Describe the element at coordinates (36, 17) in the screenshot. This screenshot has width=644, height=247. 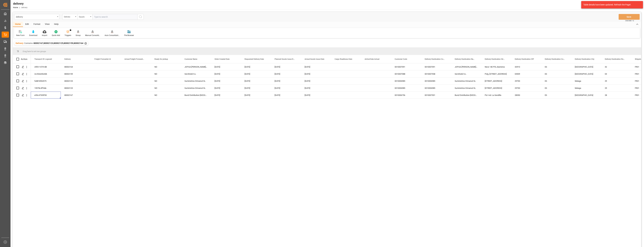
I see `div: delivery` at that location.